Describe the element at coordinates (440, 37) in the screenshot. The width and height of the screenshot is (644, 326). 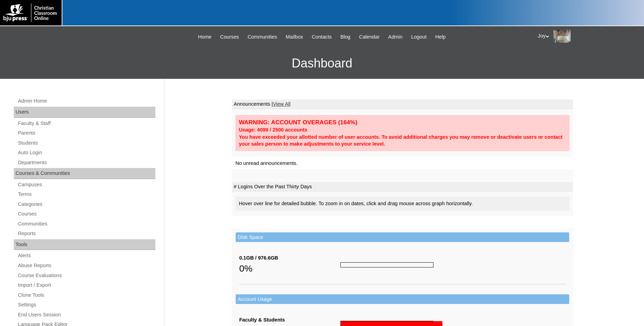
I see `a: Help` at that location.